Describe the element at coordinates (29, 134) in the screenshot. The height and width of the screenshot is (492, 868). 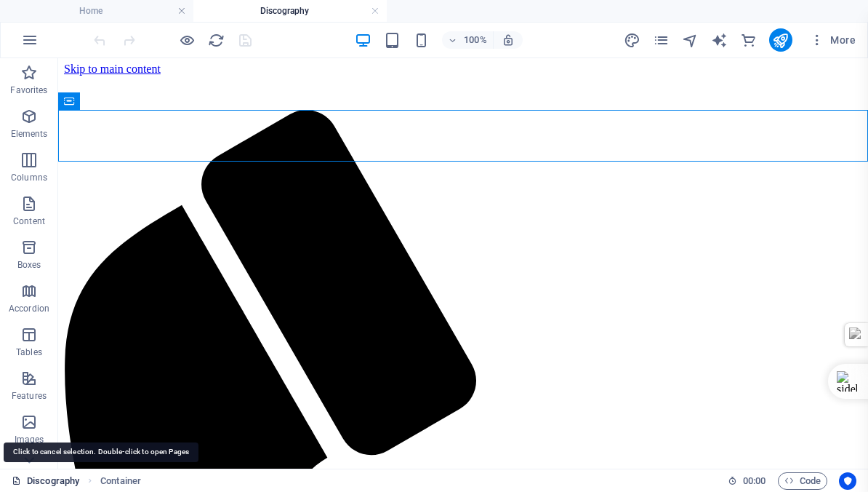
I see `p: Elements` at that location.